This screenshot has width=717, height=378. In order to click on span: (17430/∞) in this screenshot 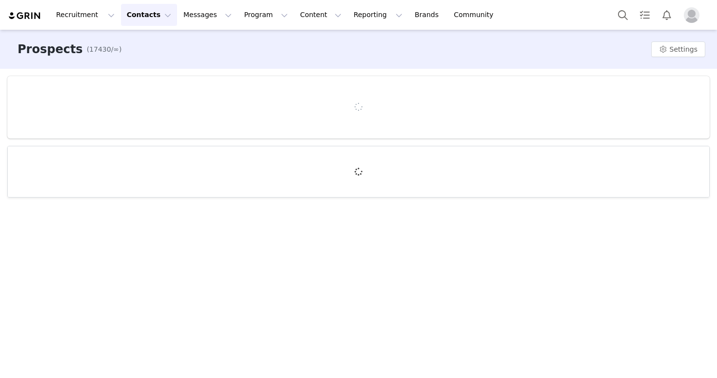, I will do `click(104, 49)`.